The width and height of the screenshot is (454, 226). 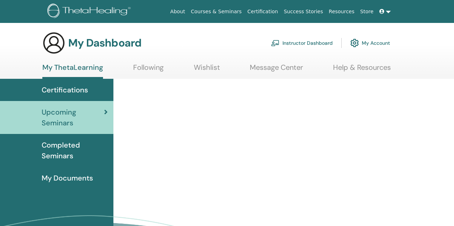 I want to click on span: My Documents, so click(x=67, y=178).